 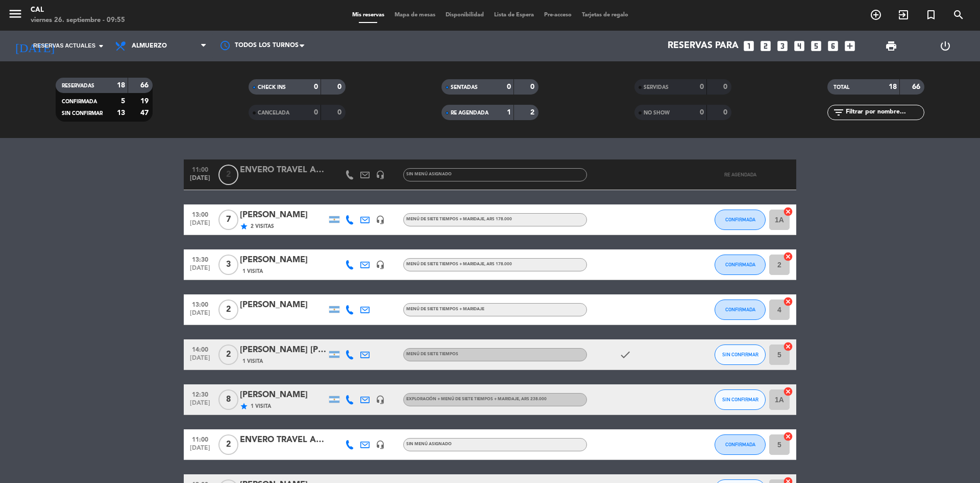 What do you see at coordinates (228, 265) in the screenshot?
I see `span: 3` at bounding box center [228, 265].